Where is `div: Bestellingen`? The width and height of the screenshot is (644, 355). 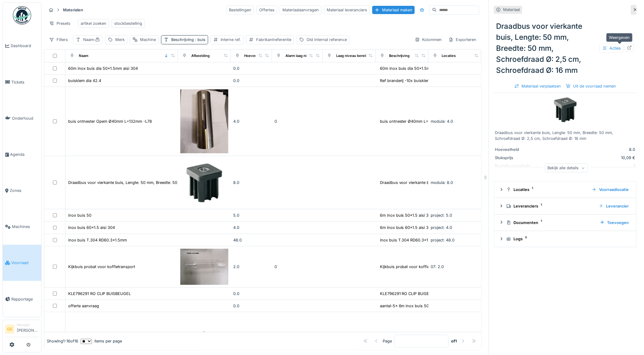
div: Bestellingen is located at coordinates (240, 10).